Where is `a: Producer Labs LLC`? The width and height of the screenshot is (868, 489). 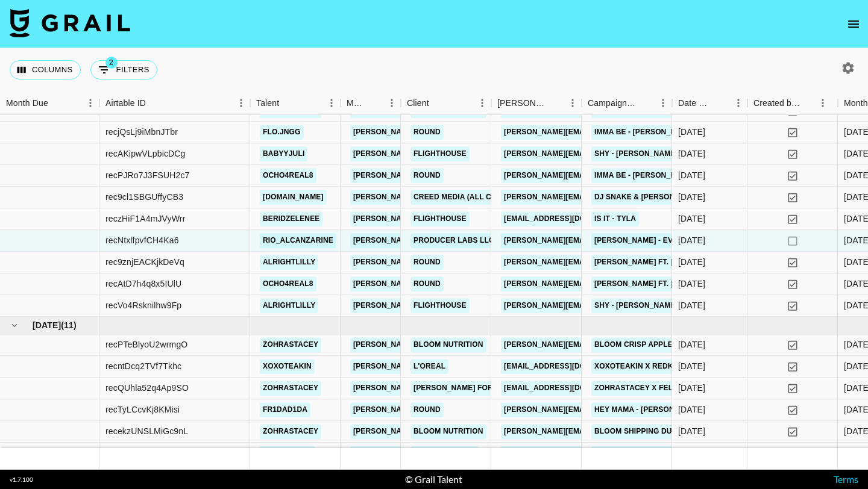 a: Producer Labs LLC is located at coordinates (454, 240).